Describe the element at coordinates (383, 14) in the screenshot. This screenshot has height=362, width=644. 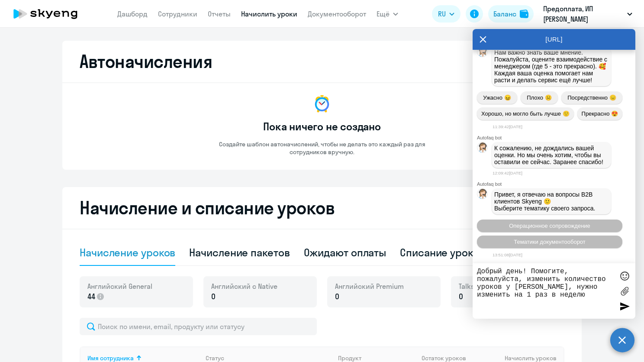
I see `span: Ещё` at that location.